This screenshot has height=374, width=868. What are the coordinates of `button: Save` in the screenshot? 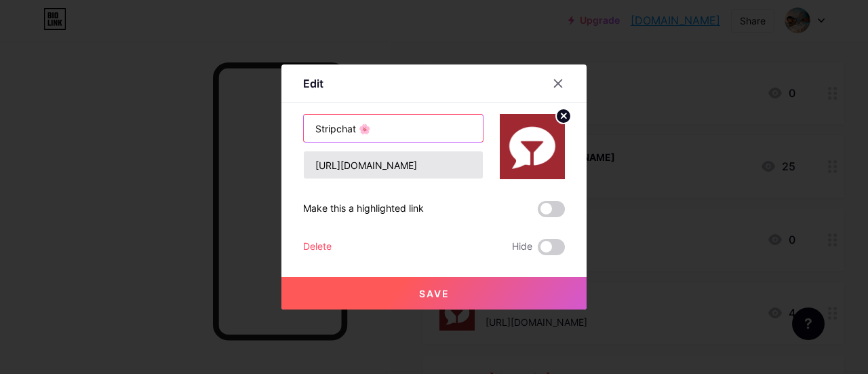 It's located at (434, 293).